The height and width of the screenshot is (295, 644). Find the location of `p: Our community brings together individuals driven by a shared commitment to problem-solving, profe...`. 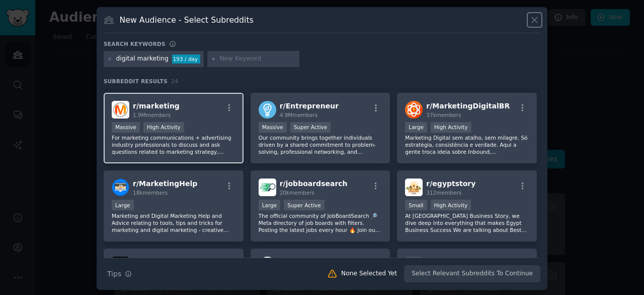

p: Our community brings together individuals driven by a shared commitment to problem-solving, profe... is located at coordinates (321, 145).